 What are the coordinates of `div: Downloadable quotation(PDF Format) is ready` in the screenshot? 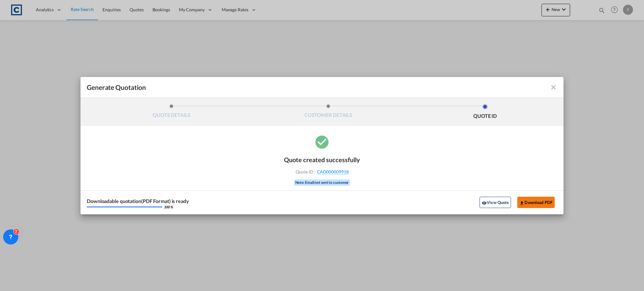 It's located at (137, 201).